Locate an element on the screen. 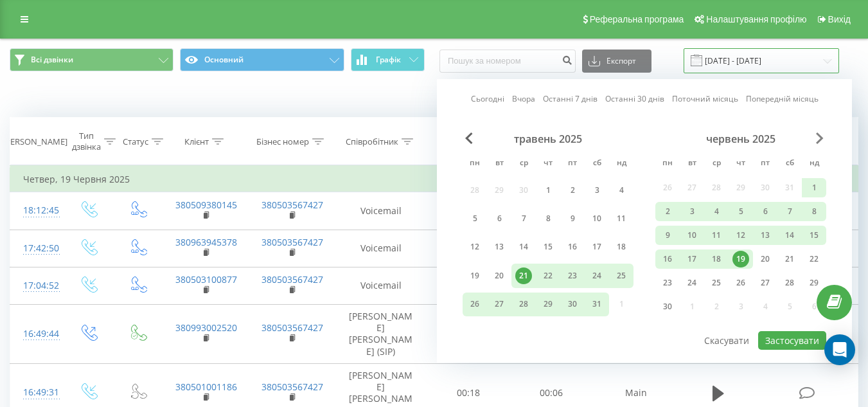 This screenshot has height=407, width=868. span: Вихід is located at coordinates (840, 19).